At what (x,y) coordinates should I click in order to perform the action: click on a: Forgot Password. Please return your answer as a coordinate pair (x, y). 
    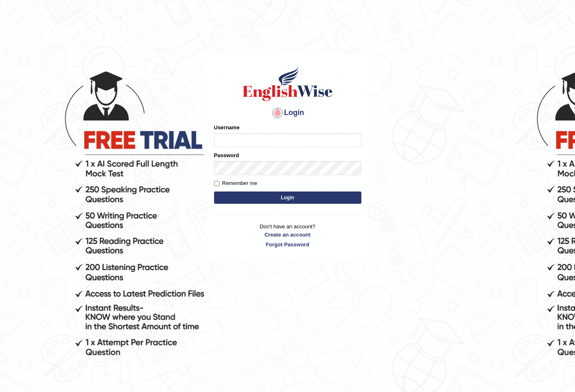
    Looking at the image, I should click on (288, 244).